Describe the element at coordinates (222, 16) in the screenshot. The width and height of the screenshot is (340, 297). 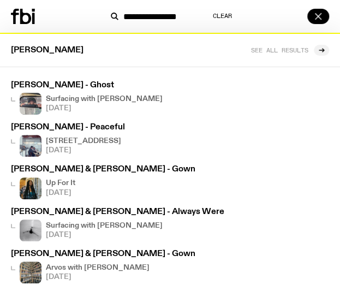
I see `button: Clear` at that location.